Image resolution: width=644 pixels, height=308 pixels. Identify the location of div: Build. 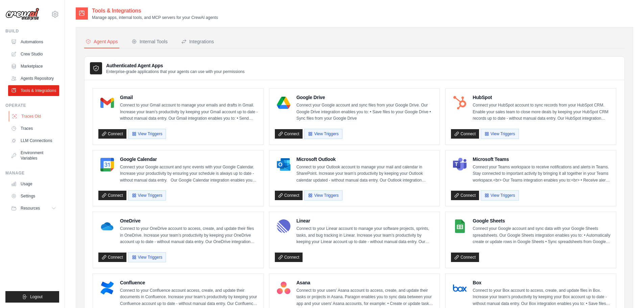
(32, 31).